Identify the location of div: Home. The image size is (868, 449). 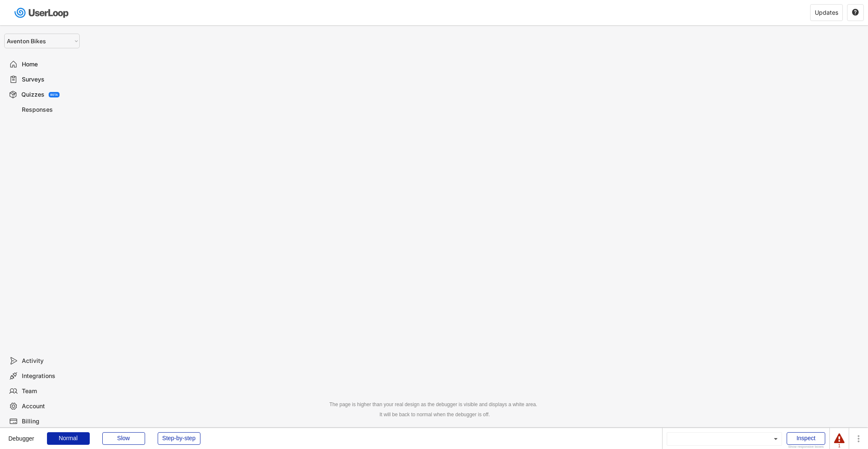
(50, 64).